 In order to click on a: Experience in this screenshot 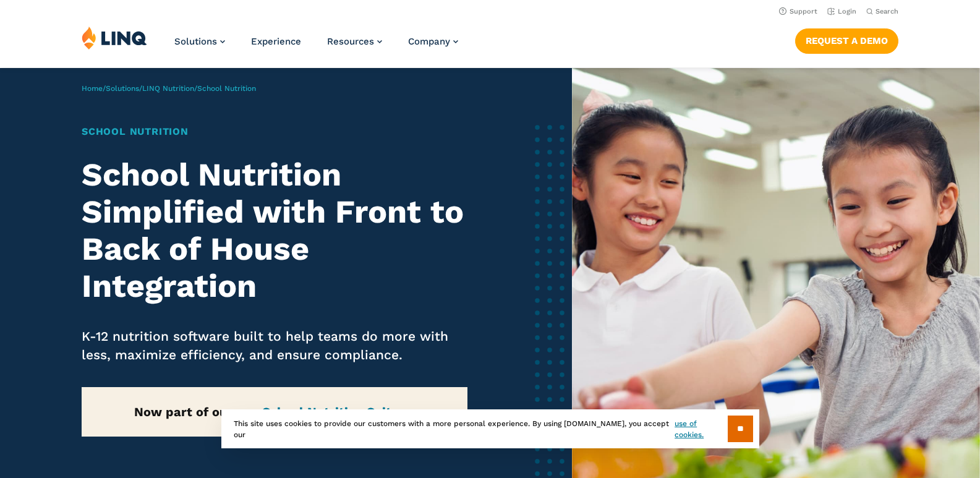, I will do `click(276, 41)`.